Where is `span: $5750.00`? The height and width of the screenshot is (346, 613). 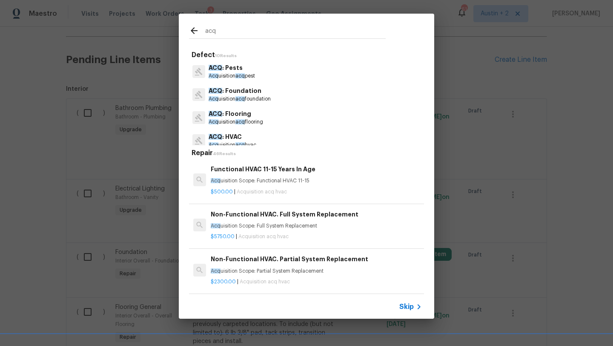
span: $5750.00 is located at coordinates (223, 236).